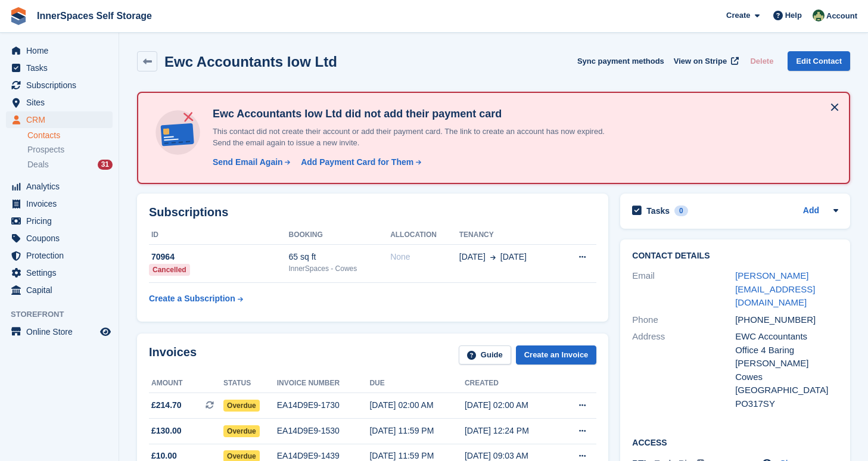  Describe the element at coordinates (166, 431) in the screenshot. I see `span: £130.00` at that location.